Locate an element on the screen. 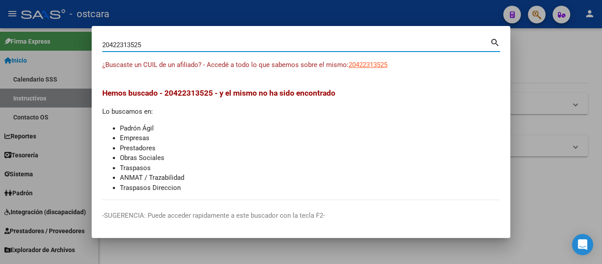 The width and height of the screenshot is (602, 264). span: 20422313525 is located at coordinates (368, 65).